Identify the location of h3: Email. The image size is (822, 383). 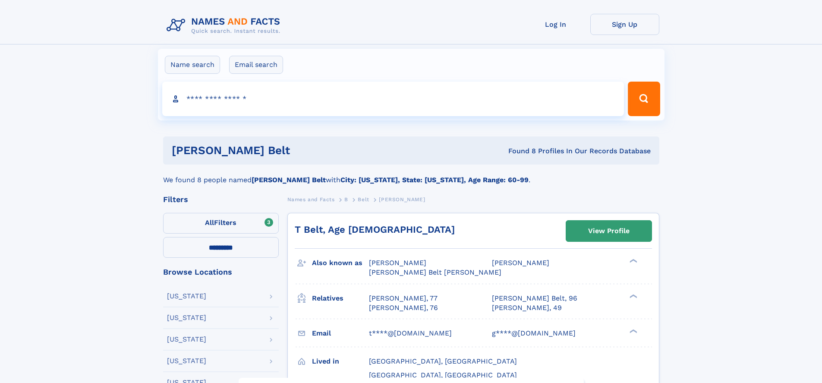
(340, 333).